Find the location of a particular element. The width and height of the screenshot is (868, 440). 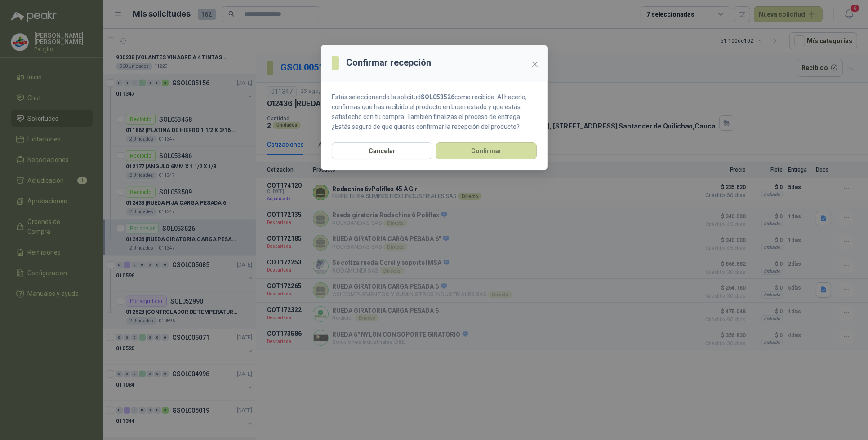

span: close is located at coordinates (535, 64).